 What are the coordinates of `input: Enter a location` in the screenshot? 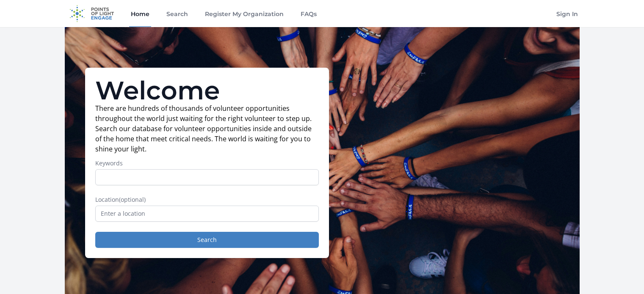 It's located at (207, 214).